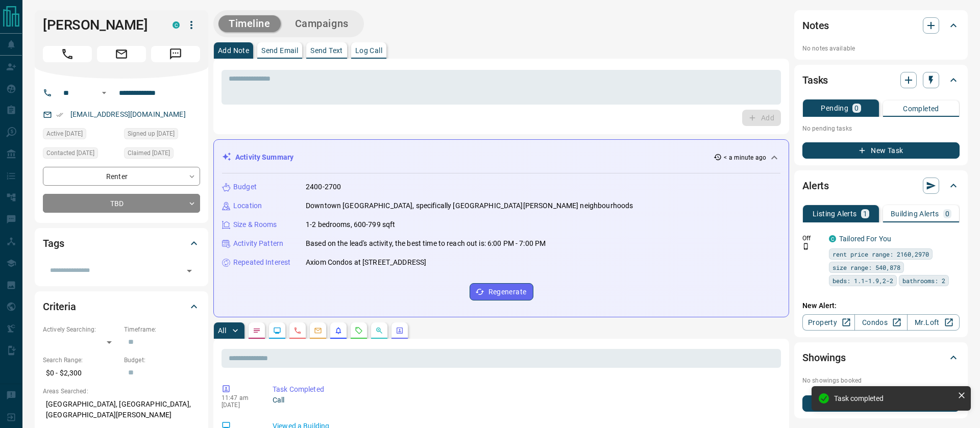  I want to click on span: Call, so click(67, 54).